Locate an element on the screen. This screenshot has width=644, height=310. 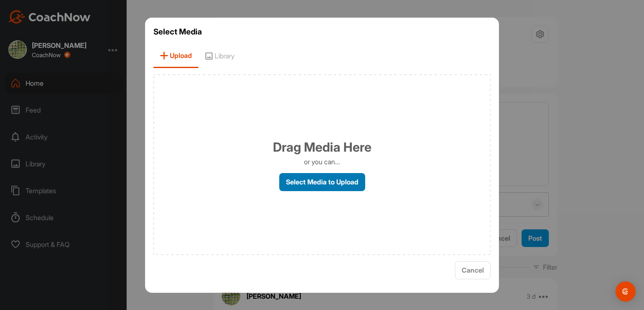
div: Open Intercom Messenger is located at coordinates (626, 292).